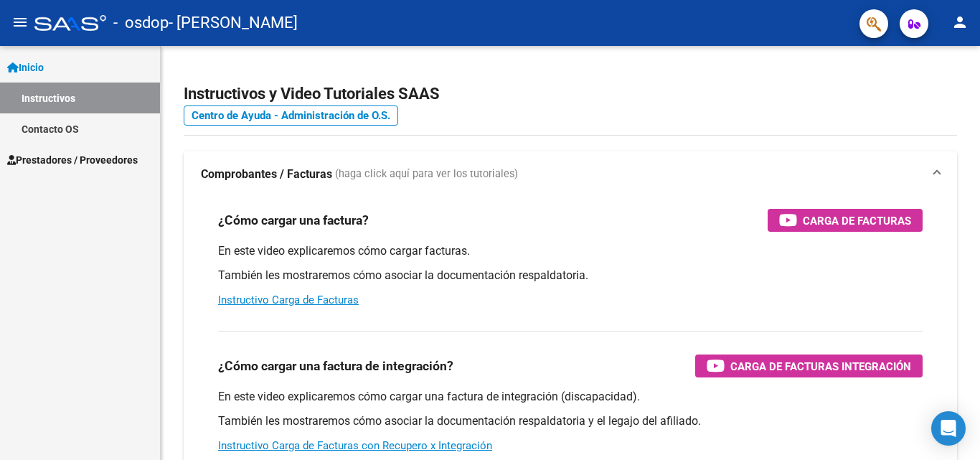 The image size is (980, 460). What do you see at coordinates (293, 220) in the screenshot?
I see `h3: ¿Cómo cargar una factura?` at bounding box center [293, 220].